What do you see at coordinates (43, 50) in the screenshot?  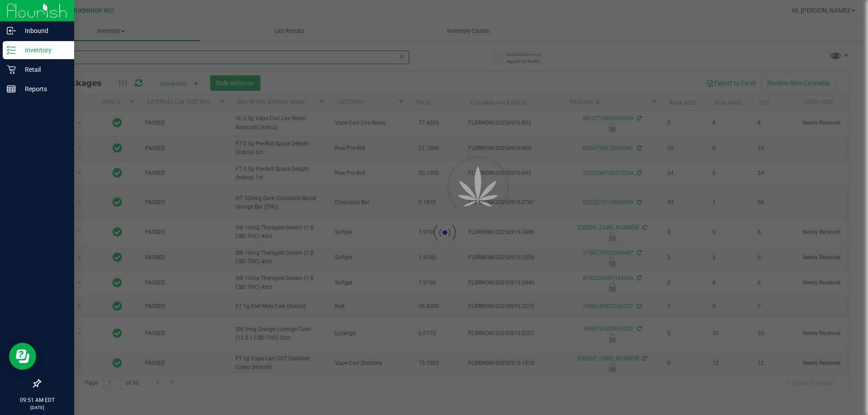 I see `p: Inventory` at bounding box center [43, 50].